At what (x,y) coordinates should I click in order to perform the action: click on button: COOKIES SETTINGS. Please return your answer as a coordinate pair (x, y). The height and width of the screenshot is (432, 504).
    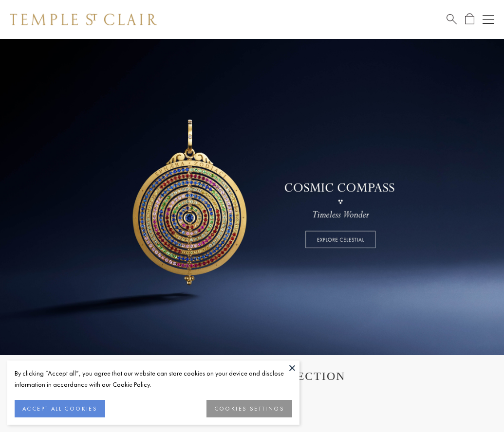
    Looking at the image, I should click on (249, 409).